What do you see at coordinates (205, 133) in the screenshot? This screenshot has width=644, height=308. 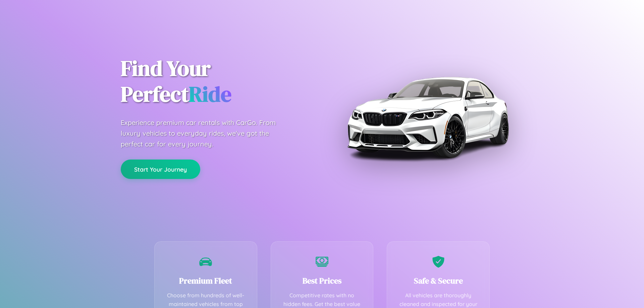 I see `p: Experience premium car rentals with CarGo. From luxury vehicles to everyday rides, we've got the ...` at bounding box center [205, 133].